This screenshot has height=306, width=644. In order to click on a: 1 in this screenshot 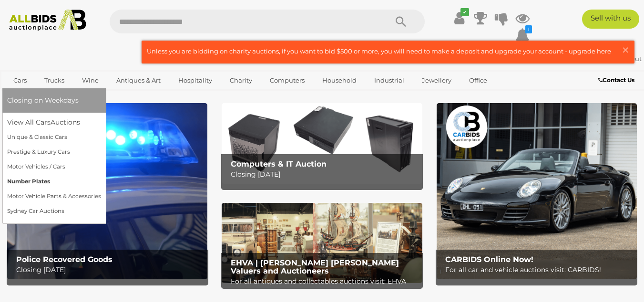, I will do `click(523, 36)`.